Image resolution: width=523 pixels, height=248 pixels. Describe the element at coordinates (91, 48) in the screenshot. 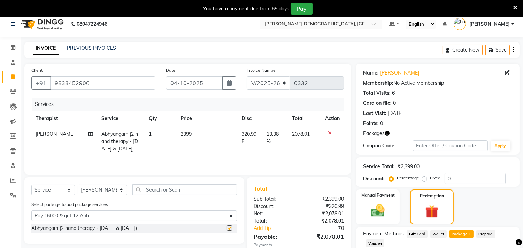

I see `a: PREVIOUS INVOICES` at that location.